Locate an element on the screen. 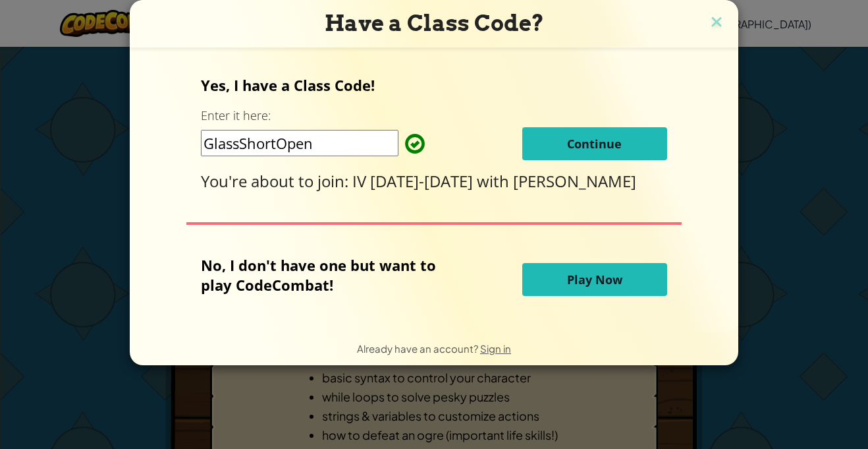  label: Enter it here: is located at coordinates (236, 116).